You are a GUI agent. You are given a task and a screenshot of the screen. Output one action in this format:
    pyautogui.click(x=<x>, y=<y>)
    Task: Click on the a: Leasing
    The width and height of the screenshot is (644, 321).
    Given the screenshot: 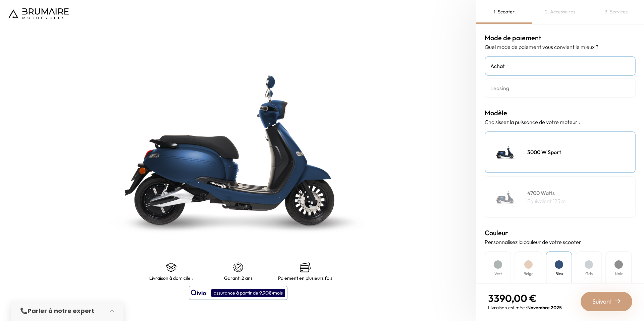 What is the action you would take?
    pyautogui.click(x=560, y=88)
    